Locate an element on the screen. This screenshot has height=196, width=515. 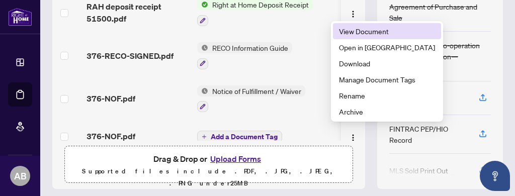
span: 376-RECO-SIGNED.pdf is located at coordinates (130, 56).